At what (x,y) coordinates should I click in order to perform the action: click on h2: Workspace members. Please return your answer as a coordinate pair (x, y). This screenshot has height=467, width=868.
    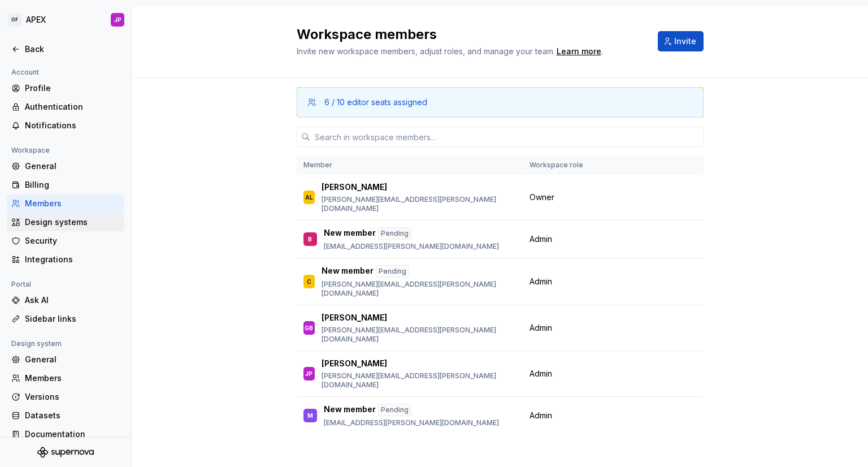
    Looking at the image, I should click on (470, 35).